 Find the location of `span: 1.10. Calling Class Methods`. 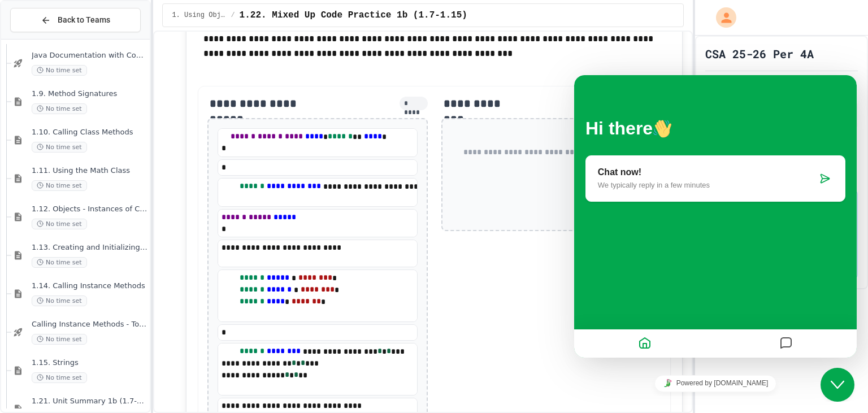

span: 1.10. Calling Class Methods is located at coordinates (89, 132).